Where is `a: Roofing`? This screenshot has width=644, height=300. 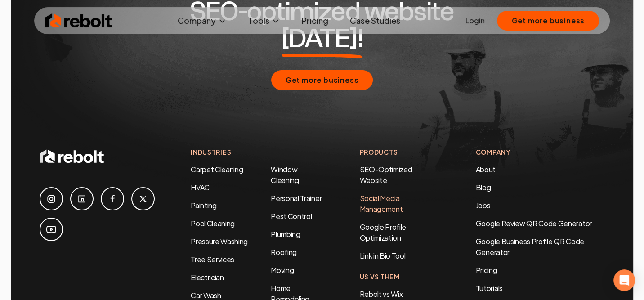 a: Roofing is located at coordinates (283, 252).